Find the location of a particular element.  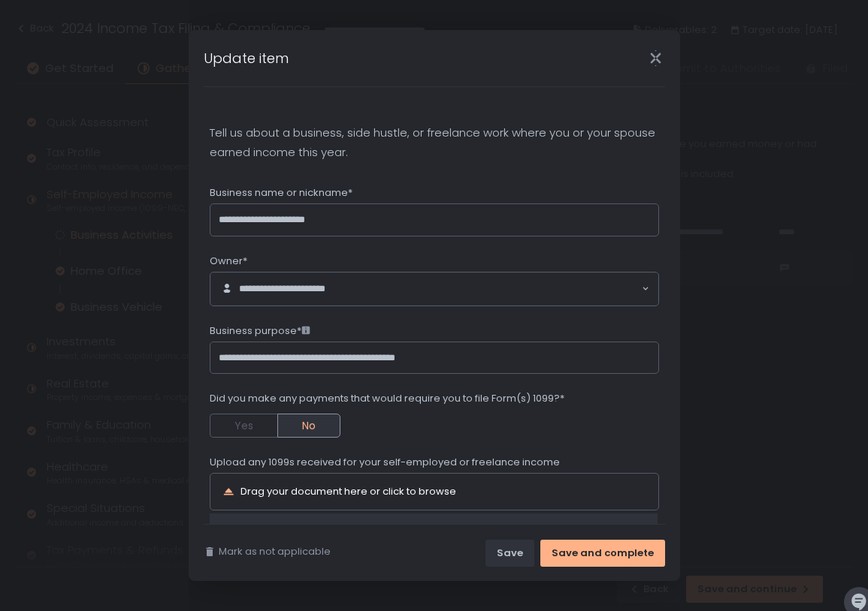

button: No is located at coordinates (309, 426).